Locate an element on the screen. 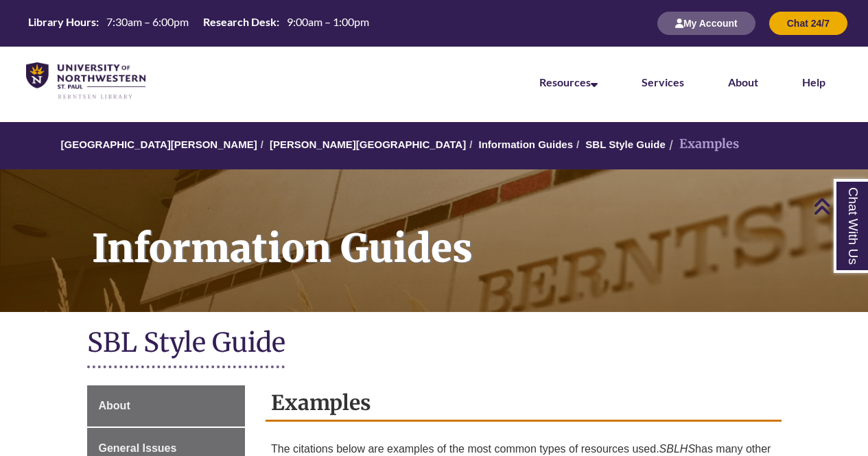 The height and width of the screenshot is (456, 868). h1: SBL Style Guide is located at coordinates (434, 343).